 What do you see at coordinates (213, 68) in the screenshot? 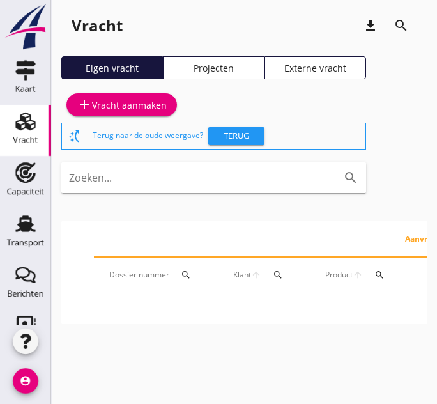
I see `a: Projecten` at bounding box center [213, 68].